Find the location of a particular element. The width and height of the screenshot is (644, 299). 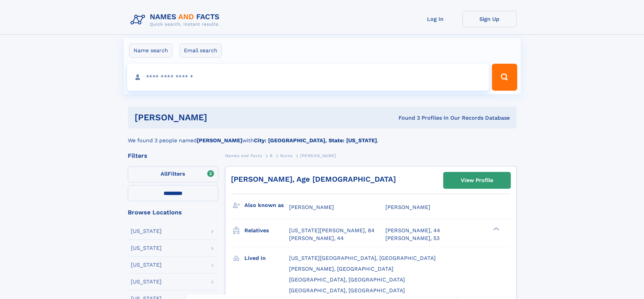

div: Found 3 Profiles In Our Records Database is located at coordinates (407, 118).